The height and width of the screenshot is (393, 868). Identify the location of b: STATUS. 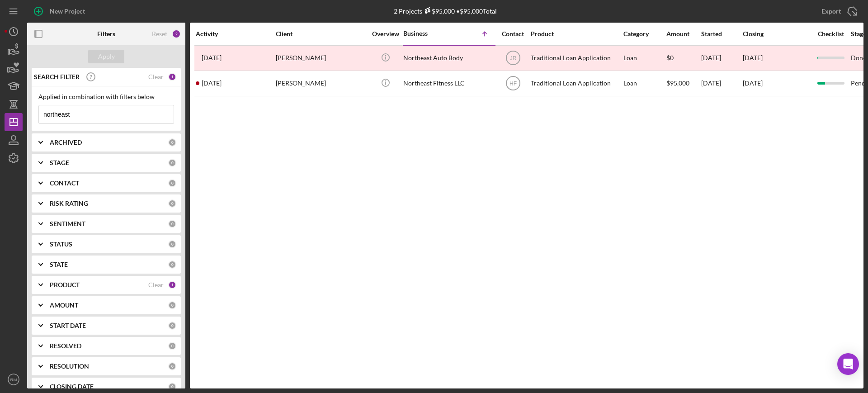
(61, 244).